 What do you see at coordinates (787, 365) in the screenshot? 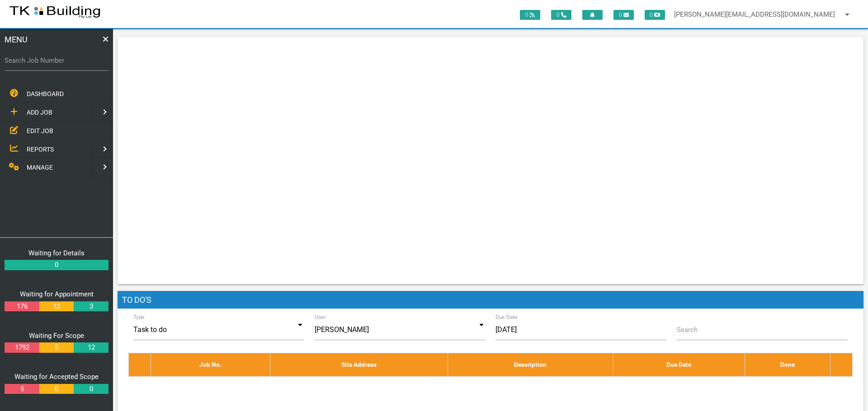
I see `th: Done` at bounding box center [787, 365].